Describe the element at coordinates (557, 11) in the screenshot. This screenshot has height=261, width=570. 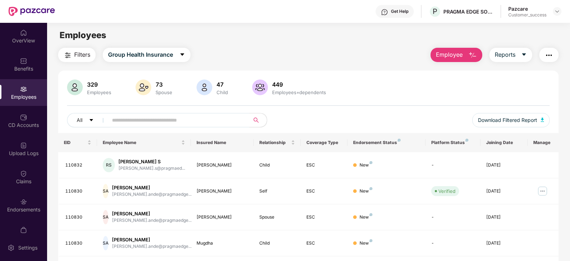
I see `img: svg+xml;base64,PHN2ZyBpZD0iRHJvcGRvd24tMzJ4MzIiIHhtbG5zPSJodHRwOi8vd3d3LnczLm9yZy8yMDAwL3N2ZyIgd2...` at that location.